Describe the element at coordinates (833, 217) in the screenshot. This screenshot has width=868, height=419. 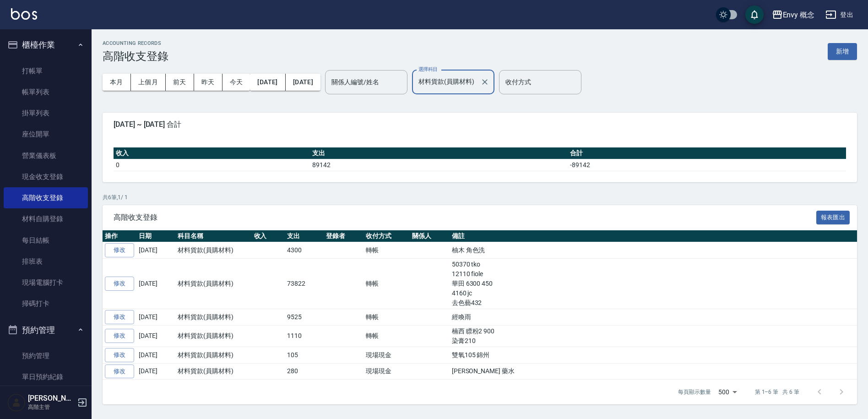
I see `button: 報表匯出` at that location.